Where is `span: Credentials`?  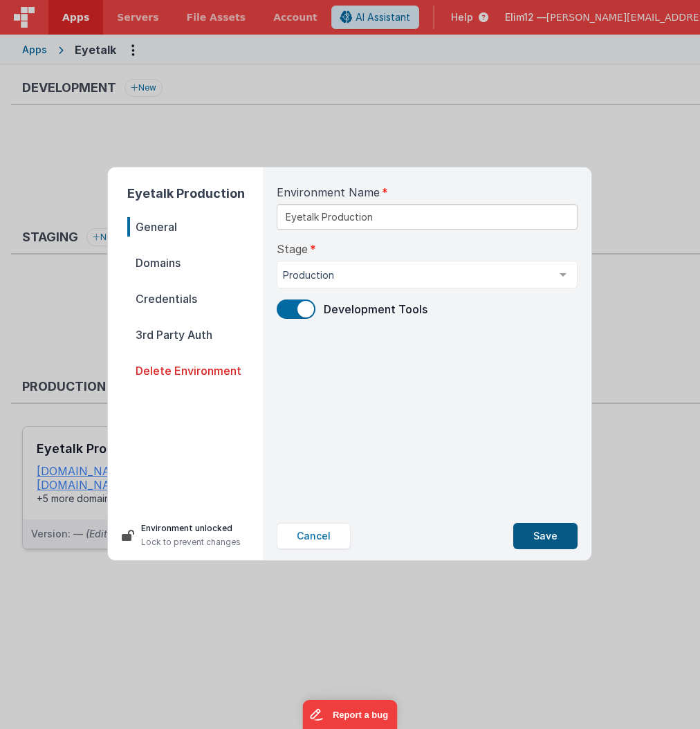 span: Credentials is located at coordinates (195, 299).